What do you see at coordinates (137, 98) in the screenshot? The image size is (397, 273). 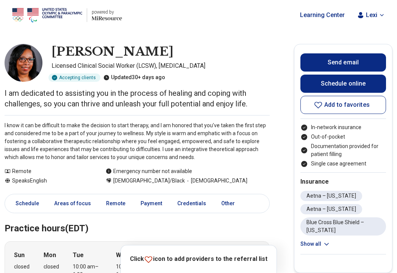 I see `p: I am dedicated to assisting you in the process of healing and coping with challenges, so you can ...` at bounding box center [137, 98].